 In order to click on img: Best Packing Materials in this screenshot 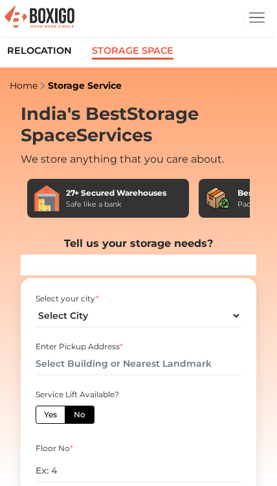, I will do `click(218, 198)`.